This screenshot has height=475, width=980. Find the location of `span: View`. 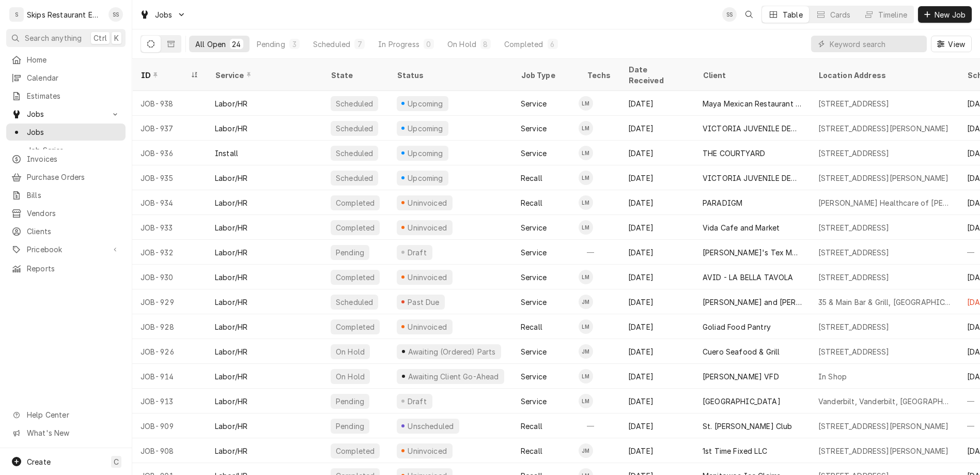

span: View is located at coordinates (956, 44).